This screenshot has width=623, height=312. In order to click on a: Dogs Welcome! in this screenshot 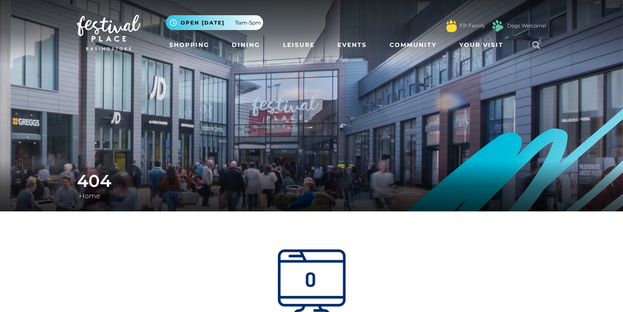, I will do `click(527, 26)`.